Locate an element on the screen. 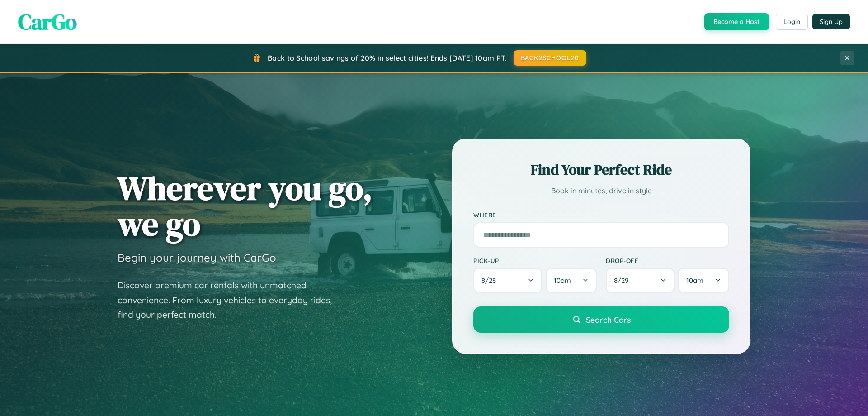 The height and width of the screenshot is (416, 868). p: Discover premium car rentals with unmatched convenience. From luxury vehicles to everyday rides, ... is located at coordinates (231, 300).